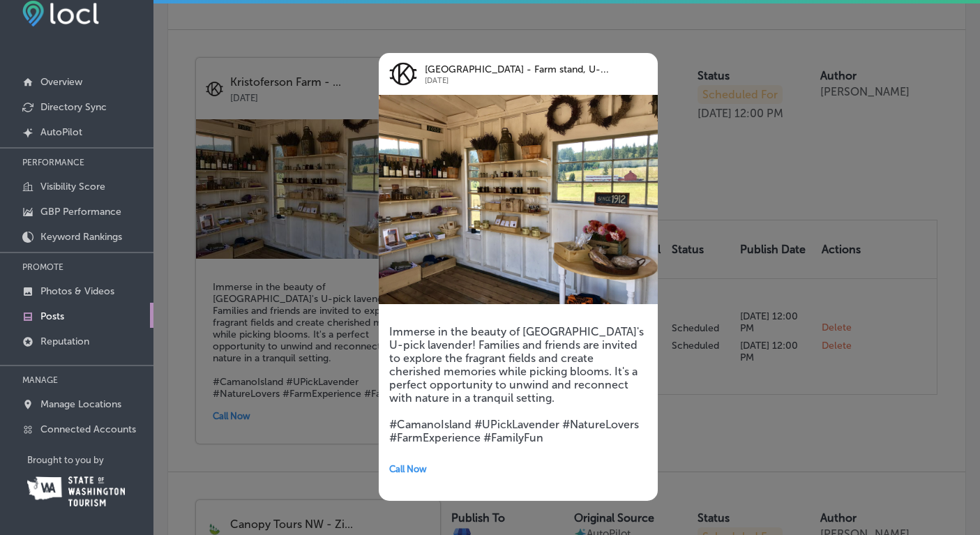  What do you see at coordinates (65, 341) in the screenshot?
I see `p: Reputation` at bounding box center [65, 341].